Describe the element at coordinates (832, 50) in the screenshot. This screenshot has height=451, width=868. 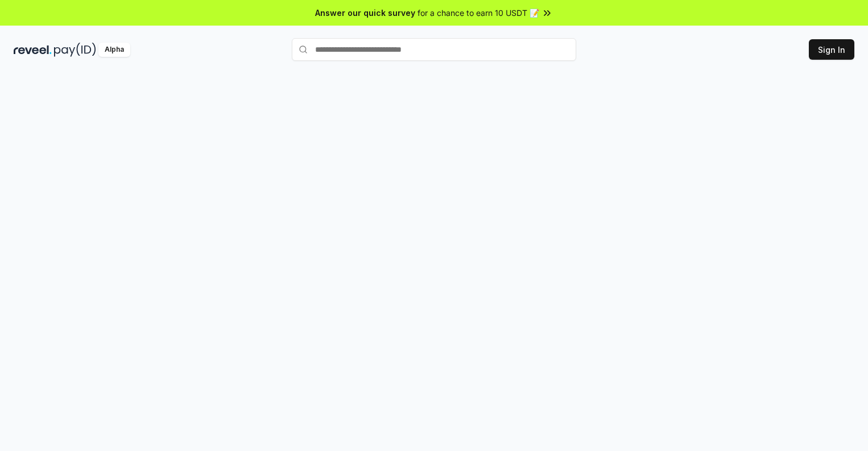
I see `button: Sign In` at that location.